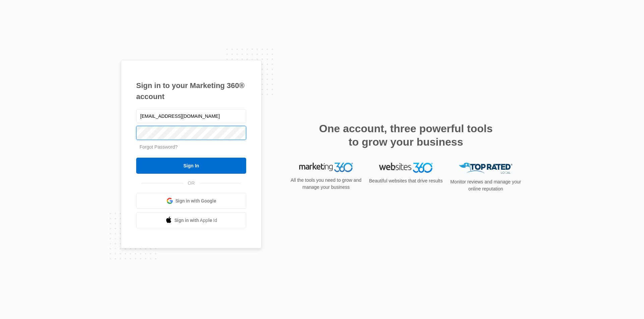  What do you see at coordinates (191, 91) in the screenshot?
I see `h1: Sign in to your Marketing 360® account` at bounding box center [191, 91].